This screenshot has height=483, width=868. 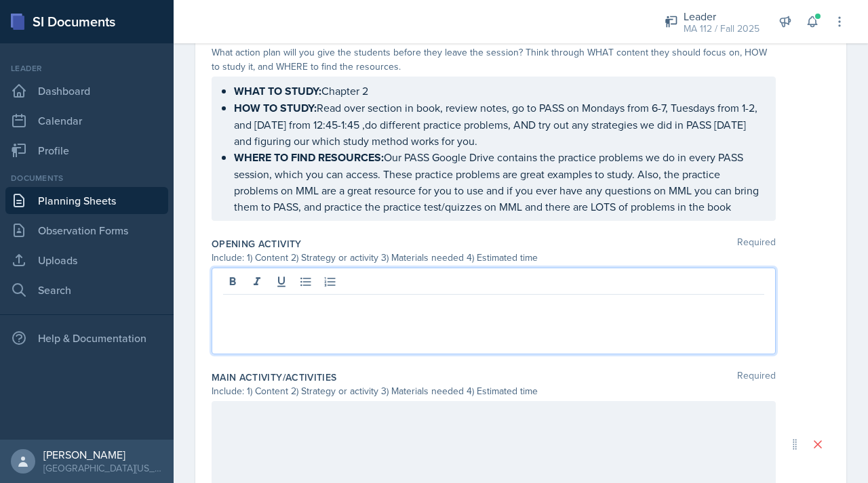 What do you see at coordinates (87, 201) in the screenshot?
I see `a: Planning Sheets` at bounding box center [87, 201].